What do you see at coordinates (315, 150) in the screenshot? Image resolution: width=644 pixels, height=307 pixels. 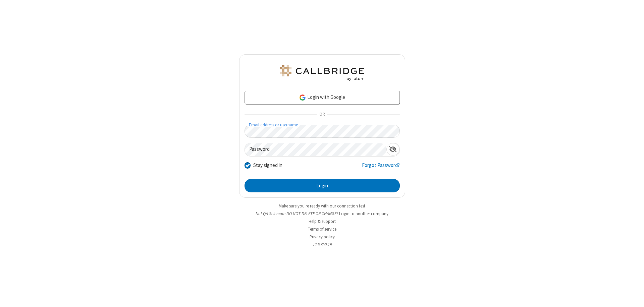 I see `input: Password` at bounding box center [315, 150].